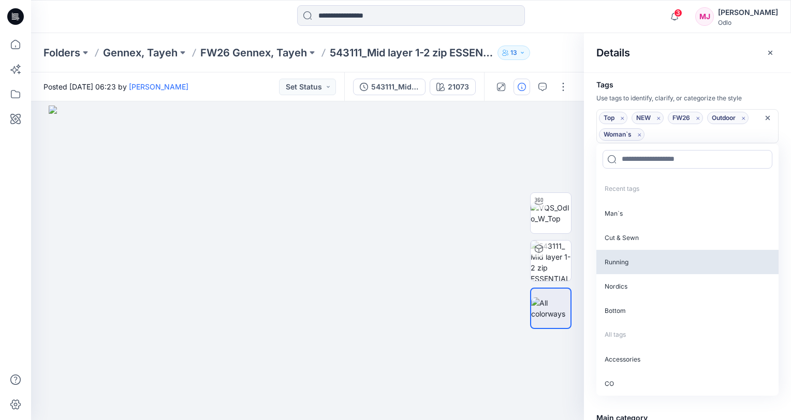  Describe the element at coordinates (728, 118) in the screenshot. I see `span: Outdoor` at that location.